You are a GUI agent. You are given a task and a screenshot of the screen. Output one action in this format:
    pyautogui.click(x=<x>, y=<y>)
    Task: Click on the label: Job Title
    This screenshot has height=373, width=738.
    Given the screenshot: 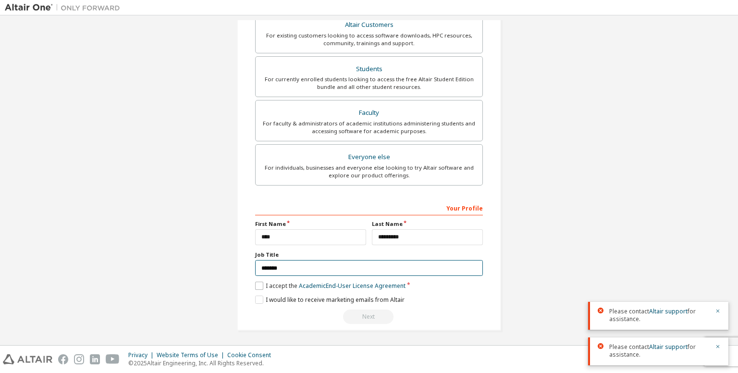 What is the action you would take?
    pyautogui.click(x=369, y=255)
    